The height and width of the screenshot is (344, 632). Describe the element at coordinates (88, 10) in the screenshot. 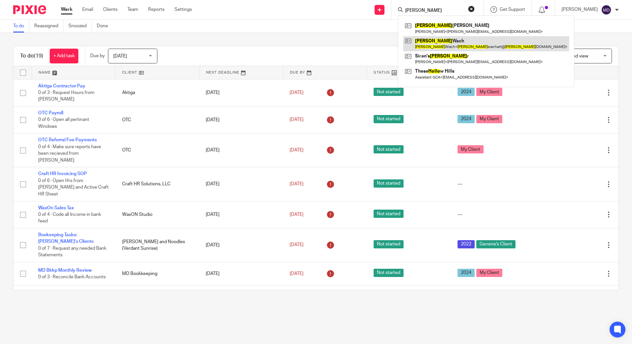

I see `a: Email` at that location.